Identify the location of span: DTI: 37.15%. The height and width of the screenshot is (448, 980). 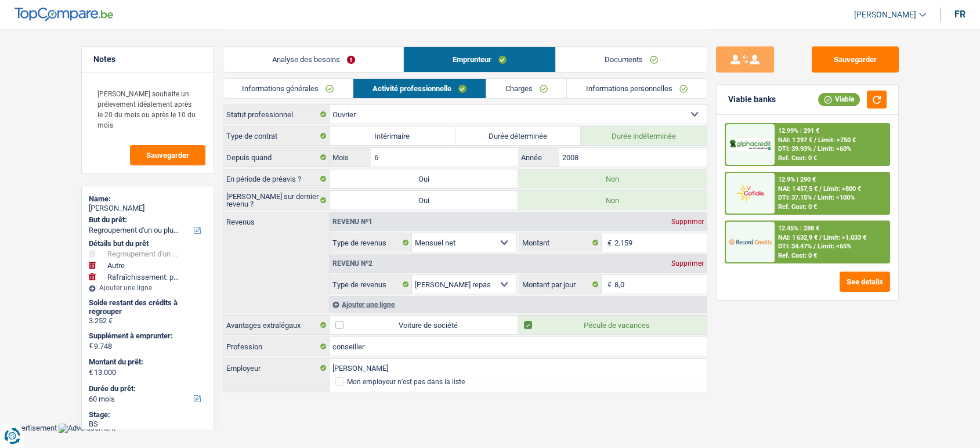
(795, 197).